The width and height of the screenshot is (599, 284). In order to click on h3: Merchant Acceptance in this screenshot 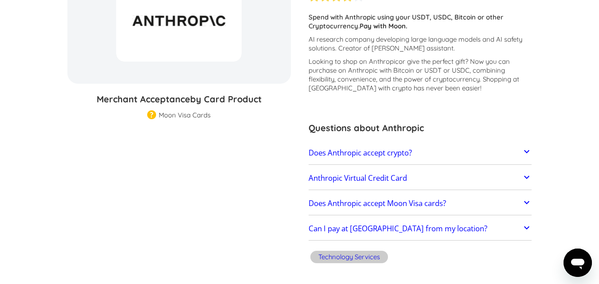, I will do `click(179, 99)`.